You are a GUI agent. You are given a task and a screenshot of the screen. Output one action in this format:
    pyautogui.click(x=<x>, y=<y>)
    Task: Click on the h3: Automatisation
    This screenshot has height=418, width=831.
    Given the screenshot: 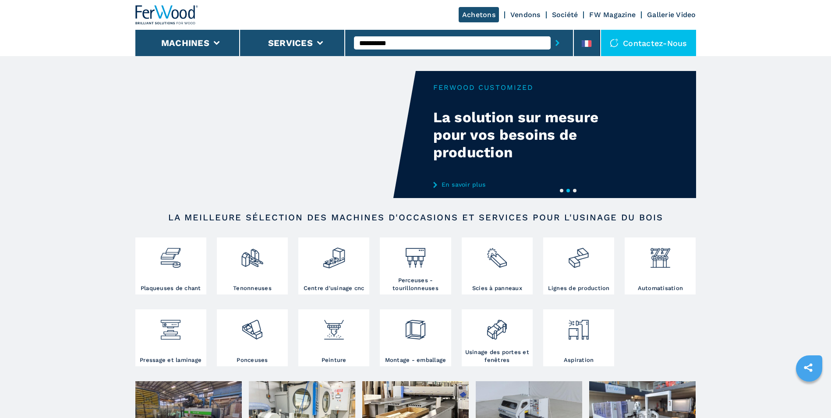 What is the action you would take?
    pyautogui.click(x=661, y=288)
    